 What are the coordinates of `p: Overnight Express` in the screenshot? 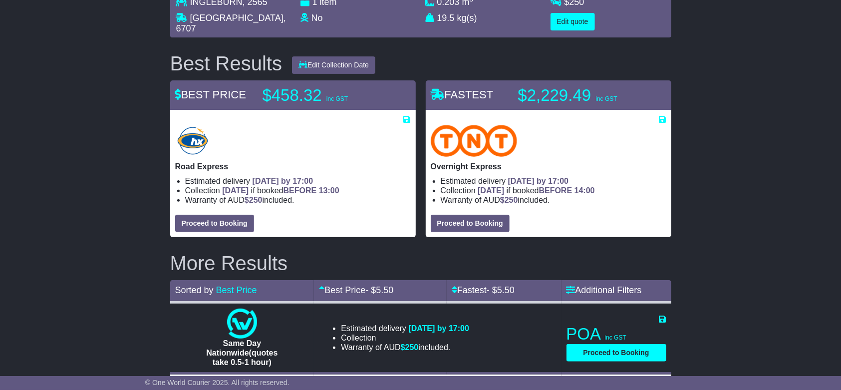 It's located at (548, 166).